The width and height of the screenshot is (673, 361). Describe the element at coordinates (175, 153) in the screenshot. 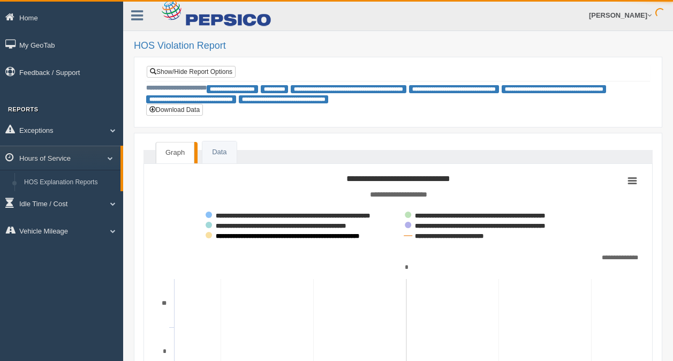

I see `a: Graph` at that location.